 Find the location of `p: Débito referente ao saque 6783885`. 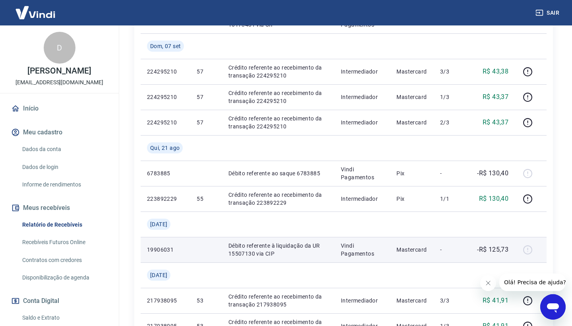

p: Débito referente ao saque 6783885 is located at coordinates (278, 173).